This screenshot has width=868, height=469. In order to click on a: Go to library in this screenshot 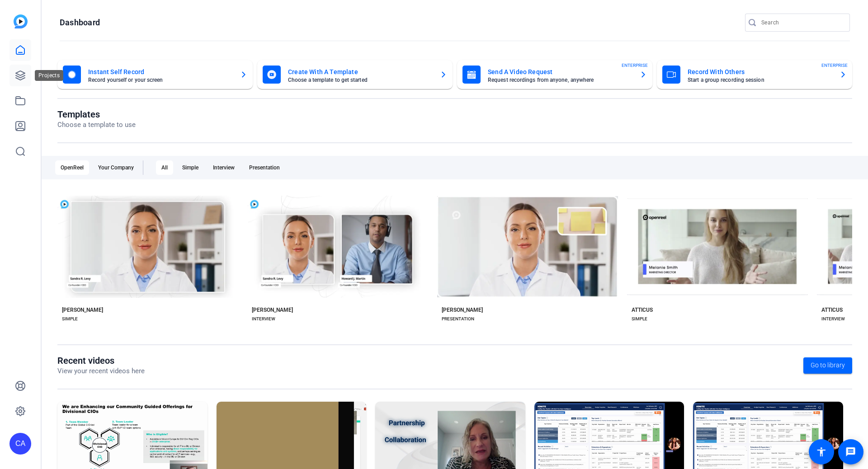, I will do `click(828, 366)`.